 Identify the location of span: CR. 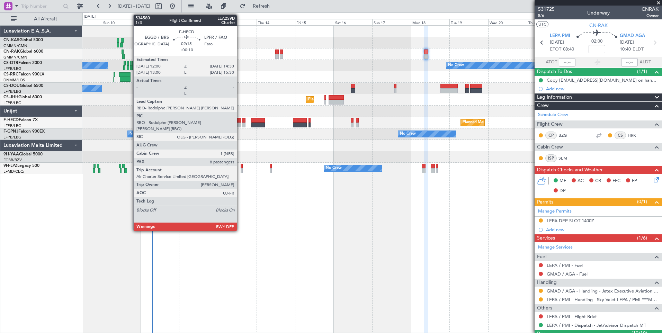
(598, 181).